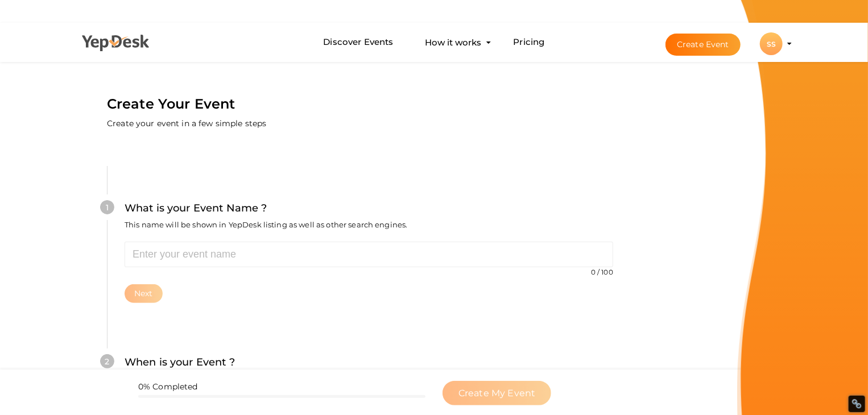 This screenshot has height=415, width=868. Describe the element at coordinates (23, 23) in the screenshot. I see `img: logo_orange.svg` at that location.